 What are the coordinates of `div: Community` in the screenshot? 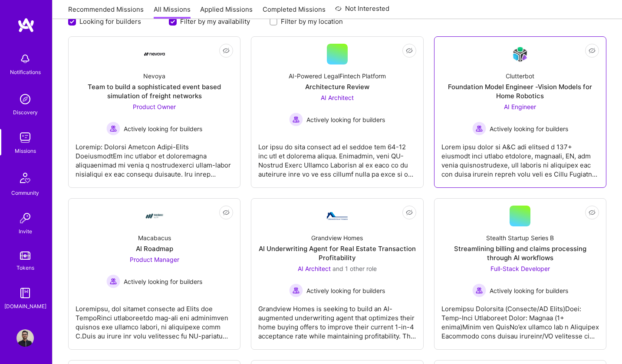 It's located at (26, 192).